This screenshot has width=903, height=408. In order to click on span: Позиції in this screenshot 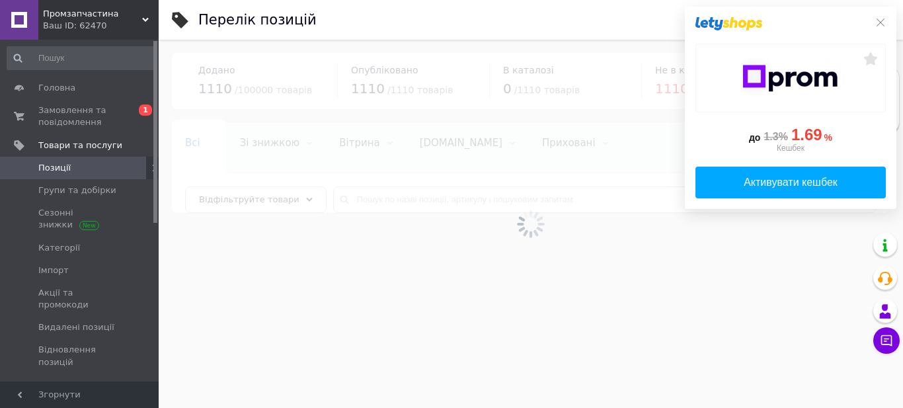, I will do `click(54, 168)`.